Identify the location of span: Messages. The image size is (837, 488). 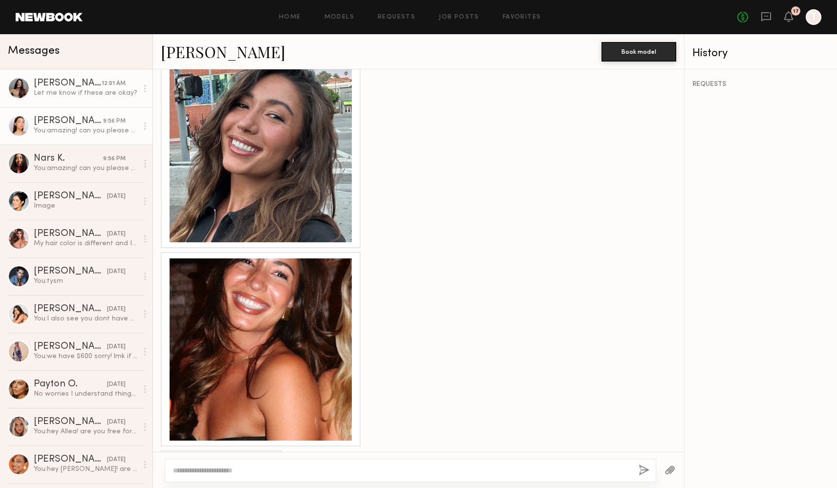
(34, 51).